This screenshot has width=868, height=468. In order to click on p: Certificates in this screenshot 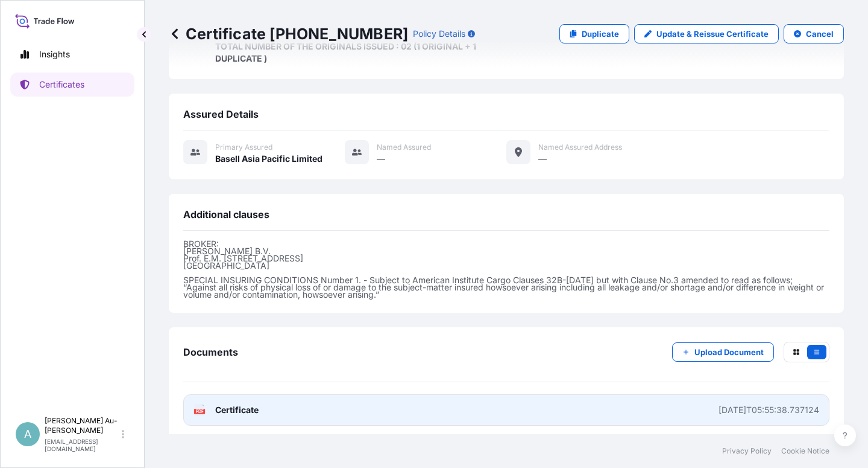, I will do `click(62, 84)`.